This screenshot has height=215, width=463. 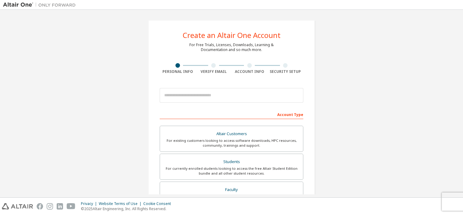 What do you see at coordinates (128, 208) in the screenshot?
I see `p: © 2025 Altair Engineering, Inc. All Rights Reserved.` at bounding box center [128, 208].